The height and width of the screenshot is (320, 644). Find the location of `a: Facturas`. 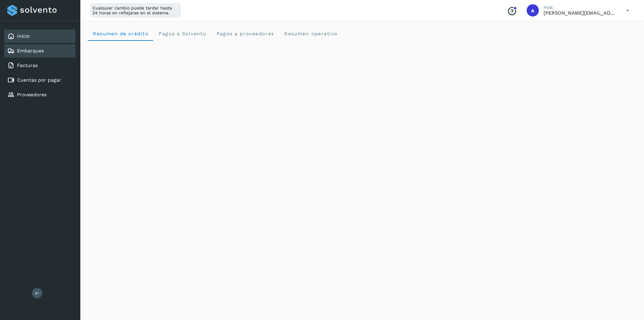

a: Facturas is located at coordinates (27, 66).